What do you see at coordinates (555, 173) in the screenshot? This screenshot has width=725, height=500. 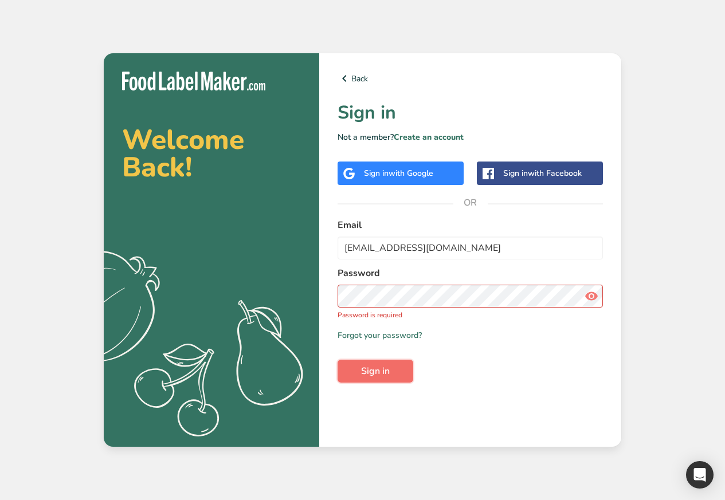 I see `span: with Facebook` at bounding box center [555, 173].